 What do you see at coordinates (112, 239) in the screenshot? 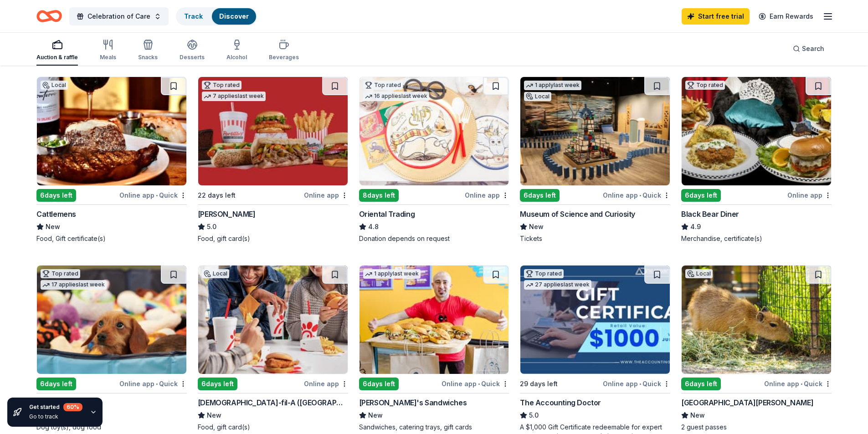
I see `div: Food, Gift certificate(s)` at bounding box center [112, 239].